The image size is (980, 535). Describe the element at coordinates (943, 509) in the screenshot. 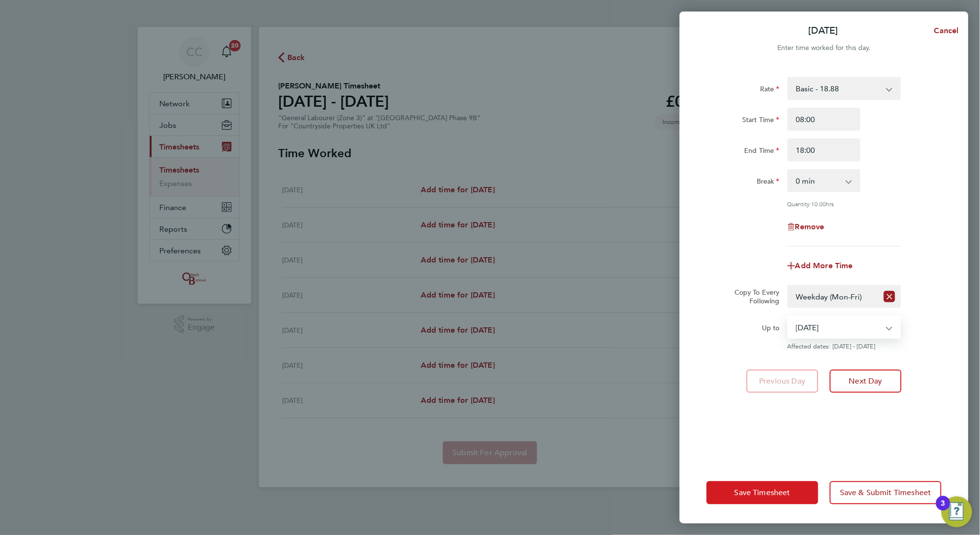

I see `div: 3` at that location.